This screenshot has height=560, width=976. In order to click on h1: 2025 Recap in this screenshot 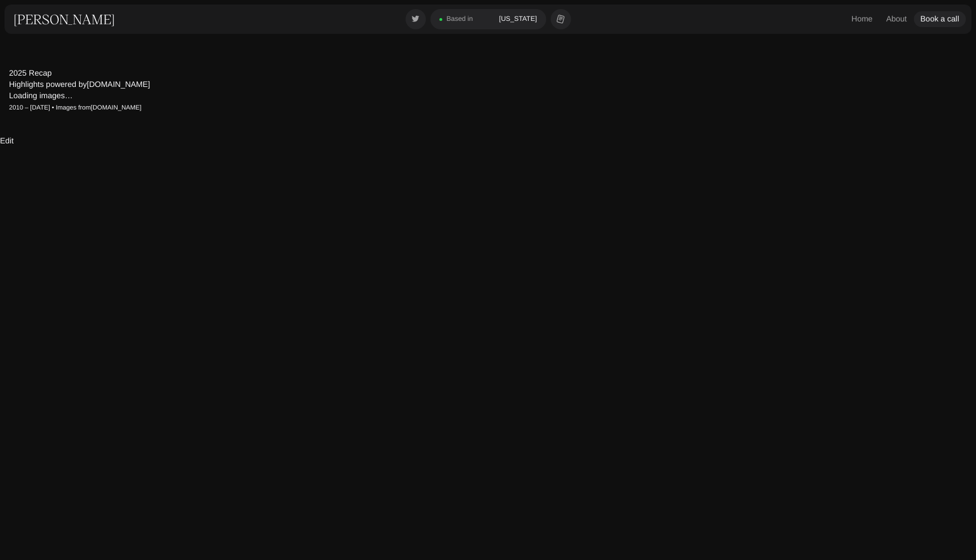, I will do `click(488, 73)`.